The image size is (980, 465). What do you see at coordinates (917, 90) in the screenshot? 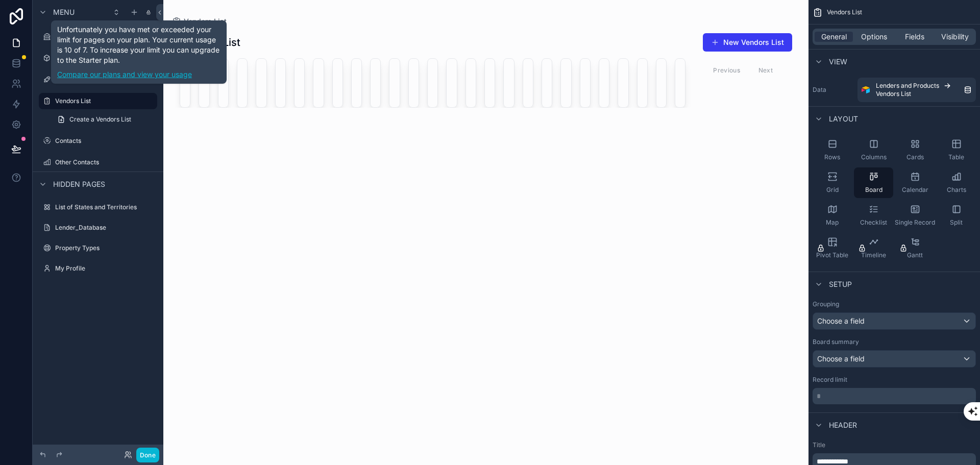
I see `a: Lenders and ProductsVendors List` at bounding box center [917, 90].